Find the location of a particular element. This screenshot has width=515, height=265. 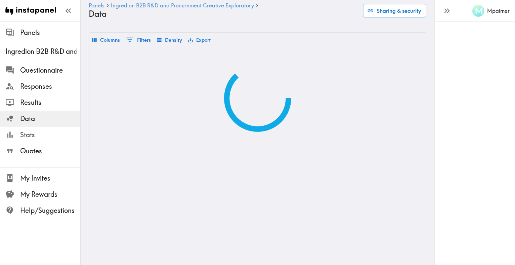

span: My Invites is located at coordinates (50, 178).